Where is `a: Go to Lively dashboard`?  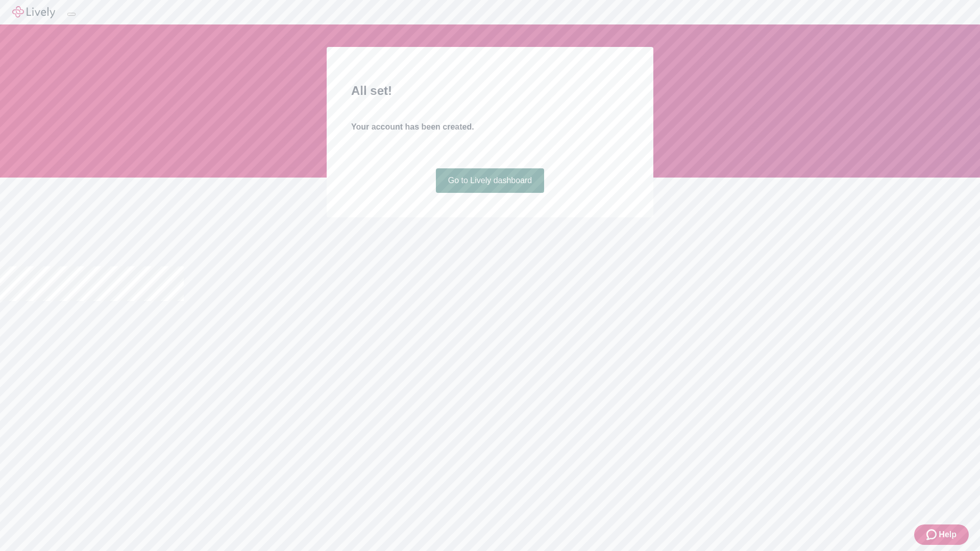 a: Go to Lively dashboard is located at coordinates (490, 181).